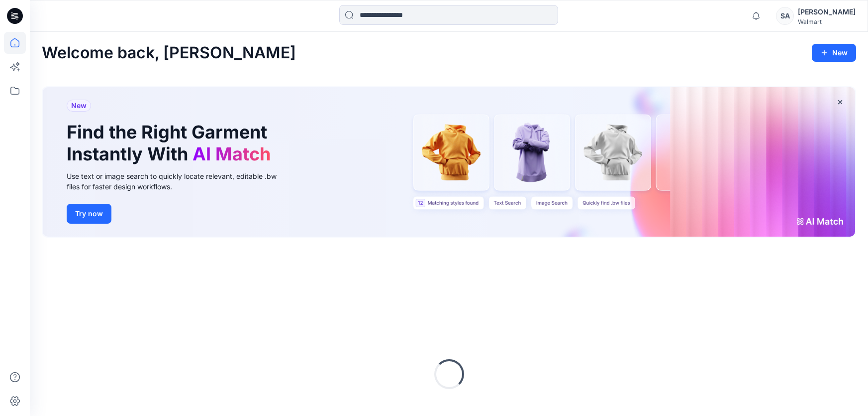 Image resolution: width=868 pixels, height=416 pixels. Describe the element at coordinates (785, 16) in the screenshot. I see `div: SA` at that location.